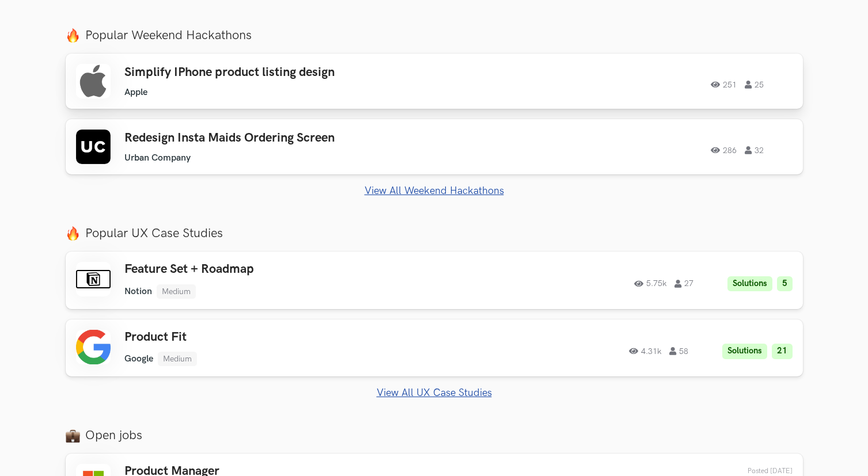 This screenshot has height=476, width=868. What do you see at coordinates (157, 158) in the screenshot?
I see `li: Urban Company` at bounding box center [157, 158].